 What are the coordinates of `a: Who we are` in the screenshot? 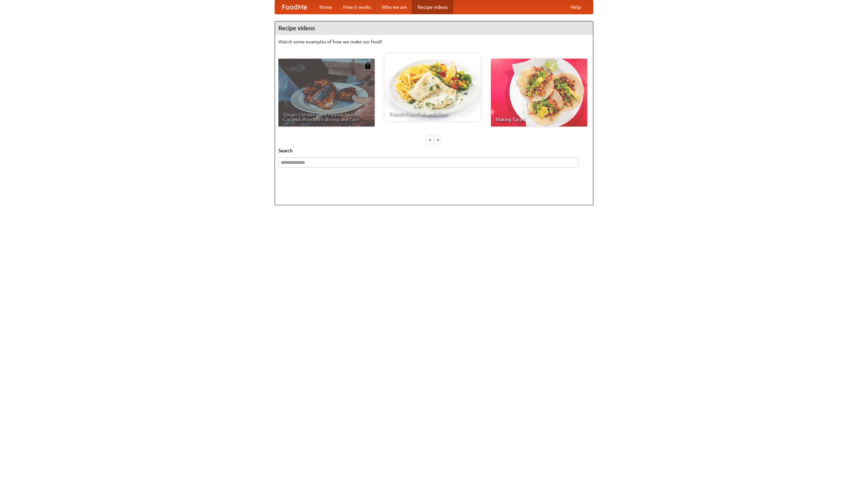 It's located at (394, 7).